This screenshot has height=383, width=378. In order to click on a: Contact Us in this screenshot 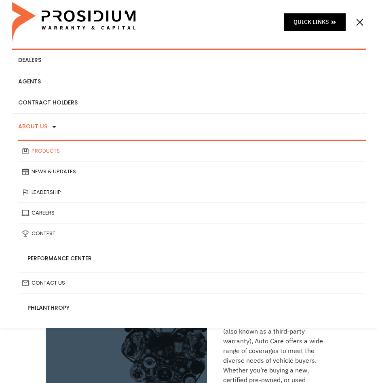, I will do `click(192, 283)`.